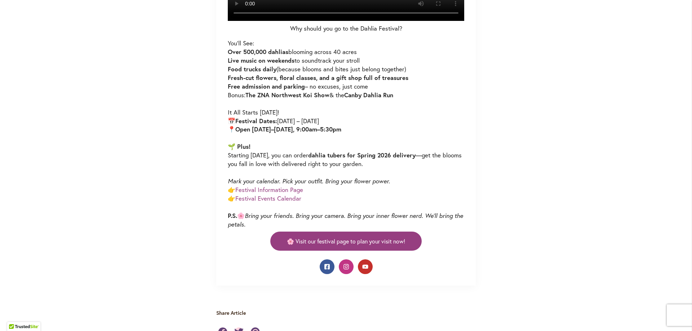 The width and height of the screenshot is (692, 331). I want to click on a: Festival Information Page, so click(269, 190).